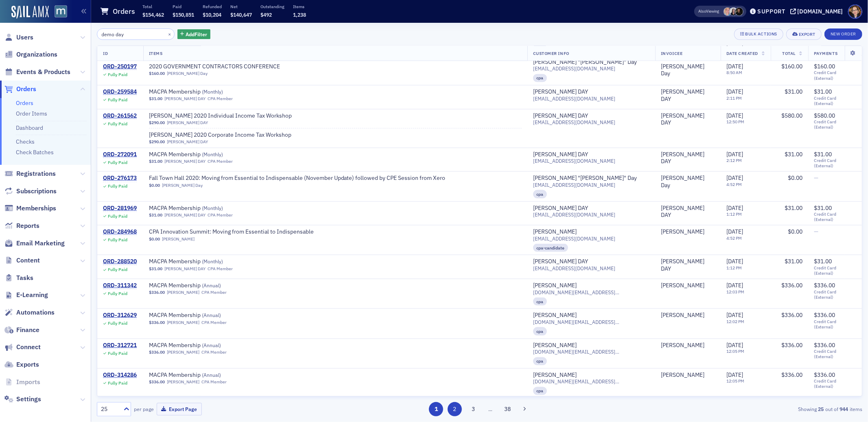  I want to click on span: Events & Products, so click(43, 72).